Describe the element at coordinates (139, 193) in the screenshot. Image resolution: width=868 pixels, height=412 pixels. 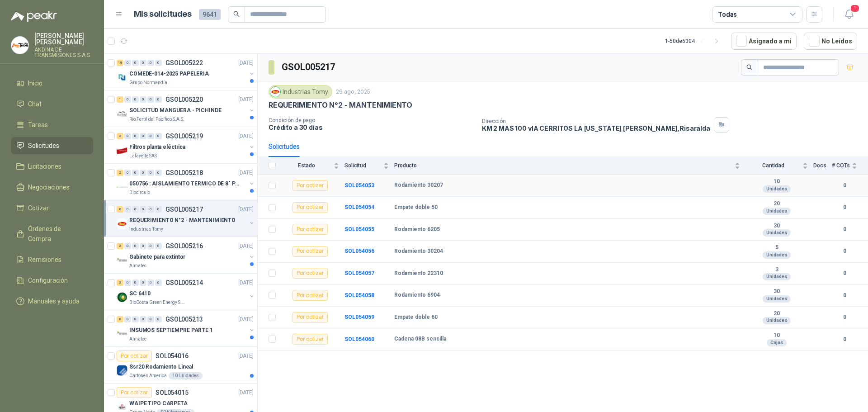
I see `p: Biocirculo` at that location.